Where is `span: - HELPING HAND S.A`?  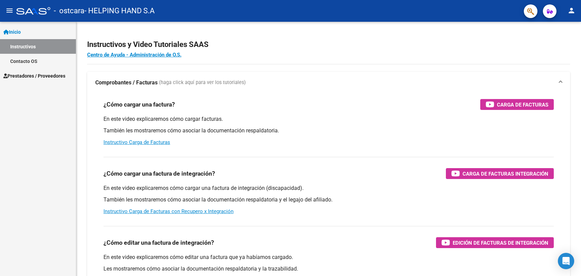
span: - HELPING HAND S.A is located at coordinates (120, 11).